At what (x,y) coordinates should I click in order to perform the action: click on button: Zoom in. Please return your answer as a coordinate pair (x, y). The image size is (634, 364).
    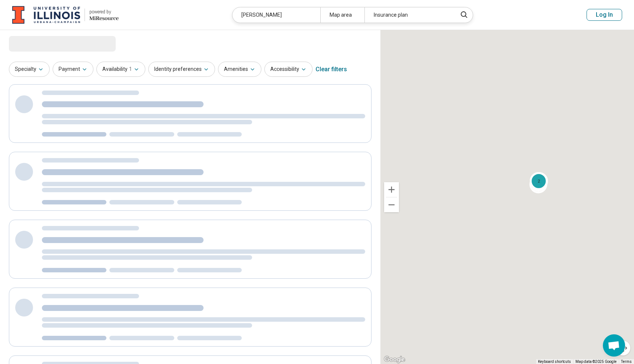
    Looking at the image, I should click on (392, 190).